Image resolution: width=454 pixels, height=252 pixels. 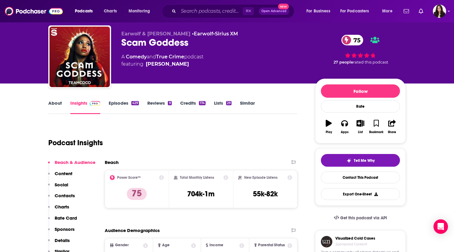 I want to click on span: Income, so click(x=217, y=245).